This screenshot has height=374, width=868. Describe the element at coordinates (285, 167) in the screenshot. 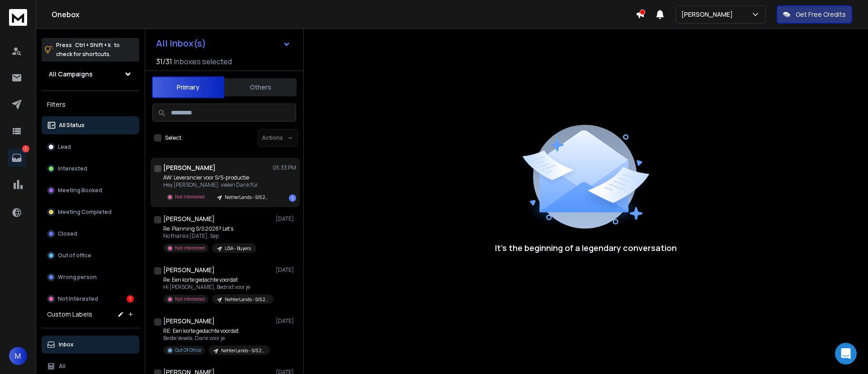

I see `p: 05:33 PM` at that location.